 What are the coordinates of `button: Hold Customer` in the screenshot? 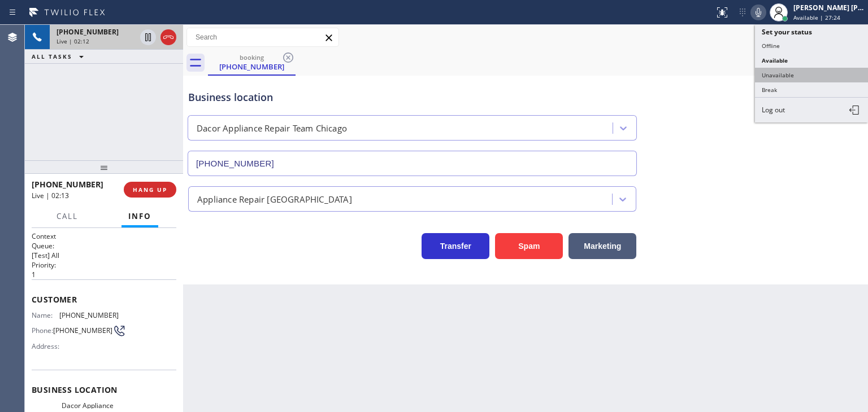 It's located at (148, 37).